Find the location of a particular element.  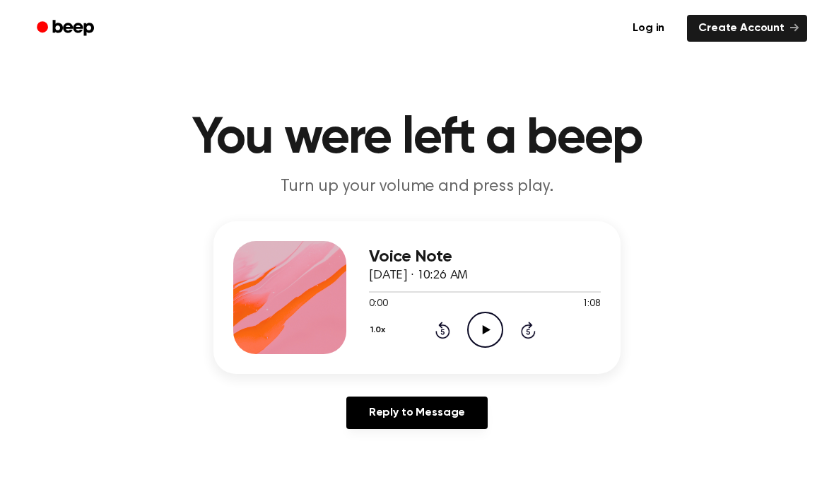

a: Log in is located at coordinates (648, 28).